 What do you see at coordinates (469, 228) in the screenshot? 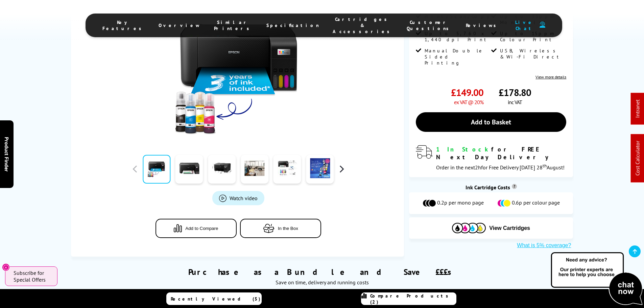
I see `img: Cartridges` at bounding box center [469, 228].